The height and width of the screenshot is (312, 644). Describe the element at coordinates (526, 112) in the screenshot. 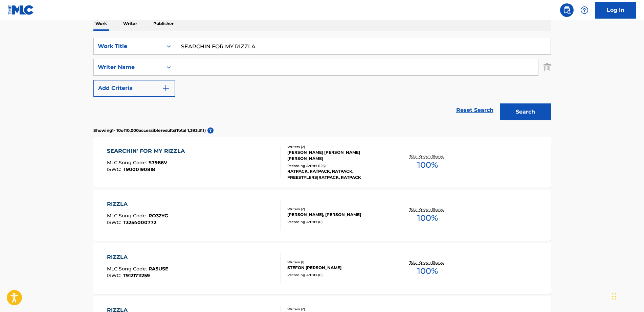

I see `button: Search` at that location.